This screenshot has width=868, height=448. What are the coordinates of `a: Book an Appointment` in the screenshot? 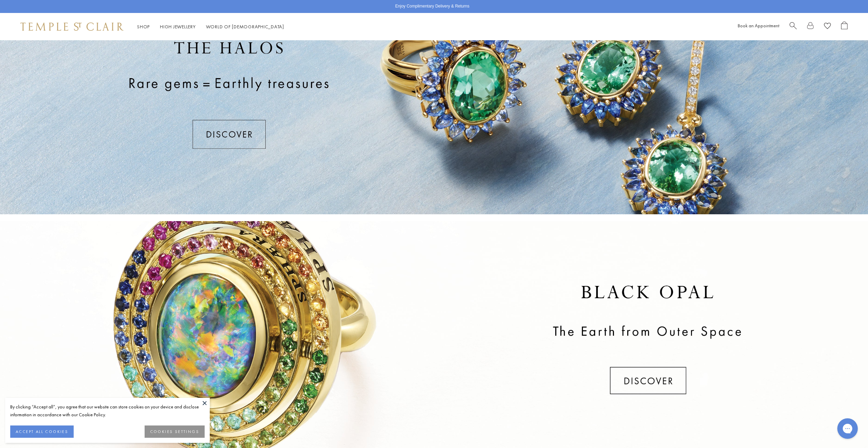 It's located at (759, 26).